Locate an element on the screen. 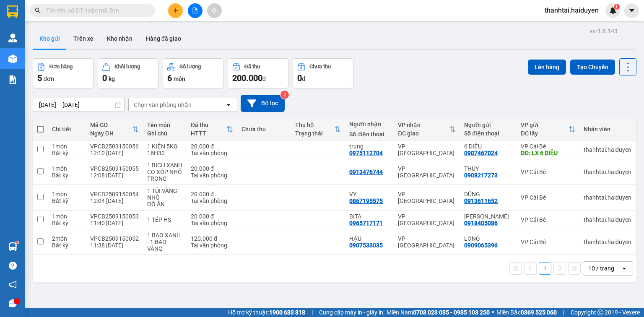 This screenshot has width=644, height=317. div: Người nhận is located at coordinates (369, 124).